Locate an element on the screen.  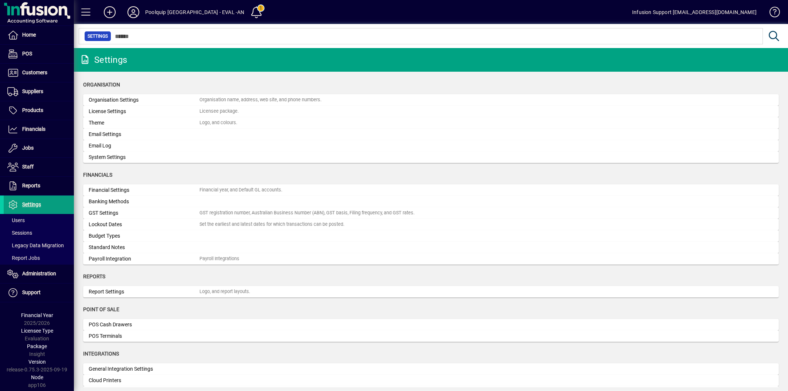
div: Logo, and colours. is located at coordinates (218, 123).